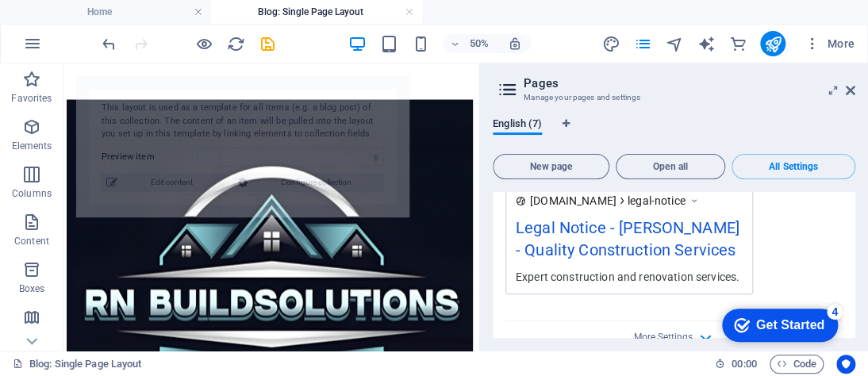  I want to click on h2: Pages, so click(690, 83).